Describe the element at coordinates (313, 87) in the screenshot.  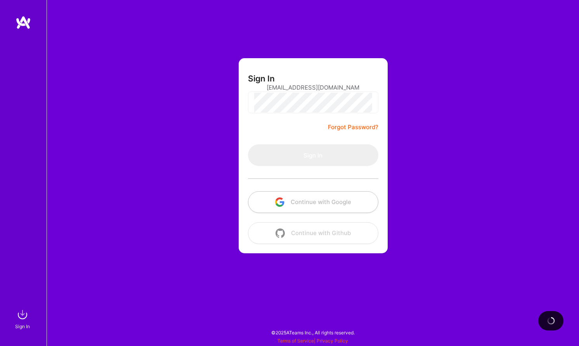
I see `input: Email...` at that location.